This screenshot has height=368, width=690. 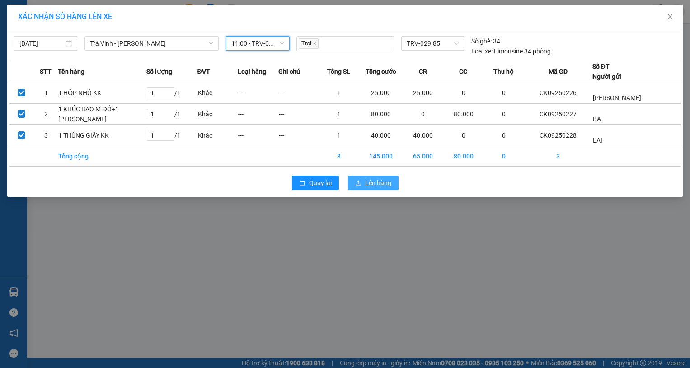 I want to click on td: CK09250227, so click(x=558, y=114).